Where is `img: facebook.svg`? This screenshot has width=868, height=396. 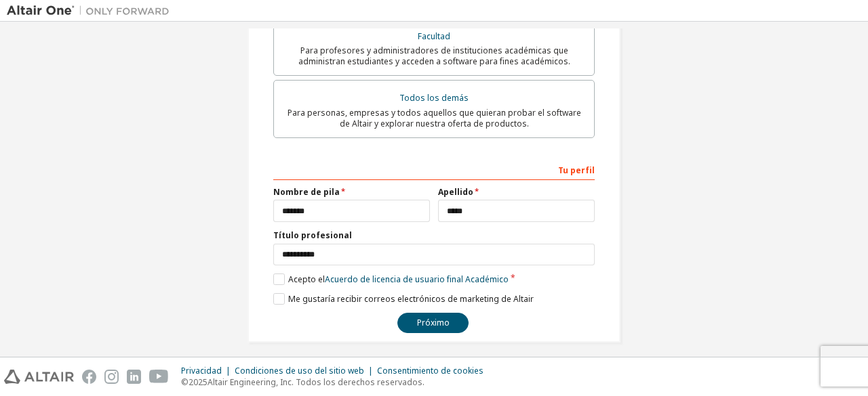 img: facebook.svg is located at coordinates (89, 377).